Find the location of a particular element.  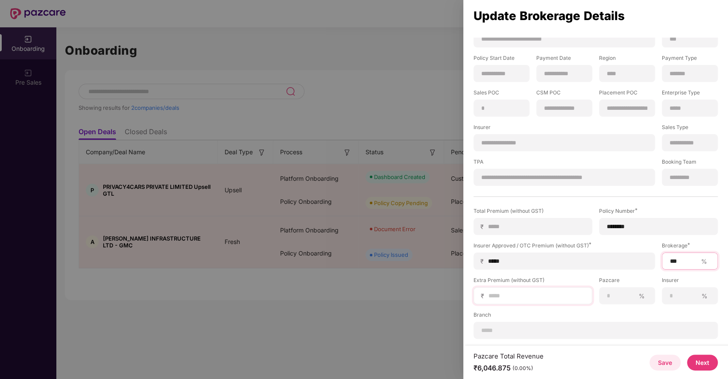

label: Sales POC is located at coordinates (501, 94).